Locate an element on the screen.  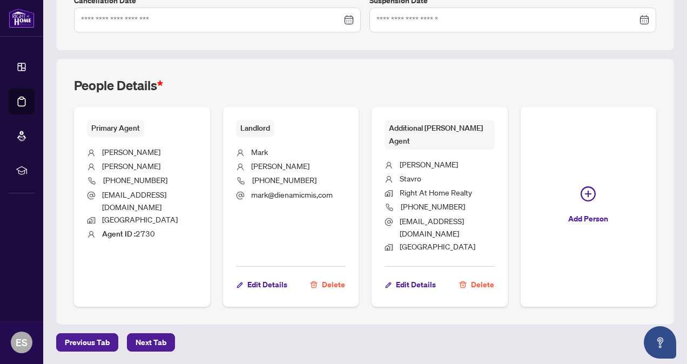
button: Next Tab is located at coordinates (151, 343).